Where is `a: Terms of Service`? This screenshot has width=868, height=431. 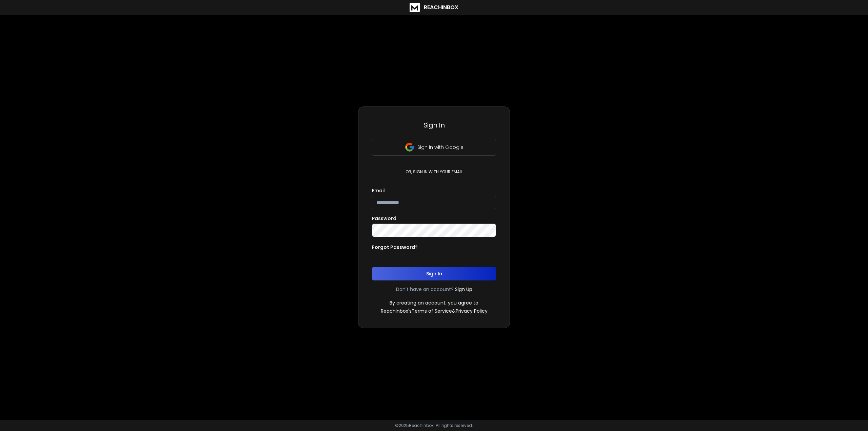 a: Terms of Service is located at coordinates (431, 311).